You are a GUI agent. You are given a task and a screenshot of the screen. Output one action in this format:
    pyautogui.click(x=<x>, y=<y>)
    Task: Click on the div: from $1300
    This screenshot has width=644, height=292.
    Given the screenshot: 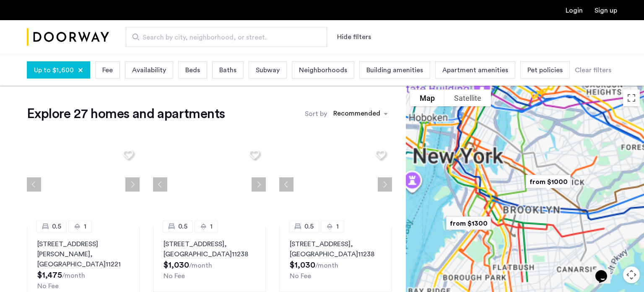 What is the action you would take?
    pyautogui.click(x=468, y=223)
    